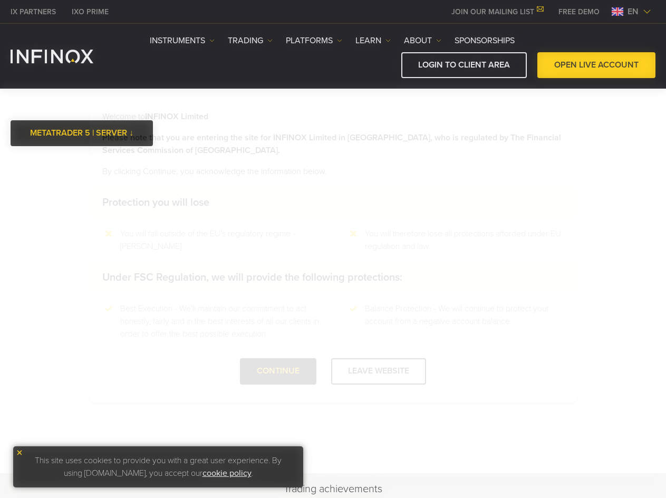 The width and height of the screenshot is (666, 498). What do you see at coordinates (465, 321) in the screenshot?
I see `li: Balance Protection - We will continue to protect your account from a negative account balance.` at bounding box center [465, 321].